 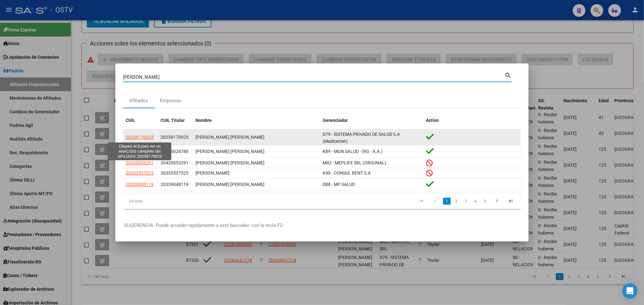 I want to click on span: Nombre, so click(x=203, y=120).